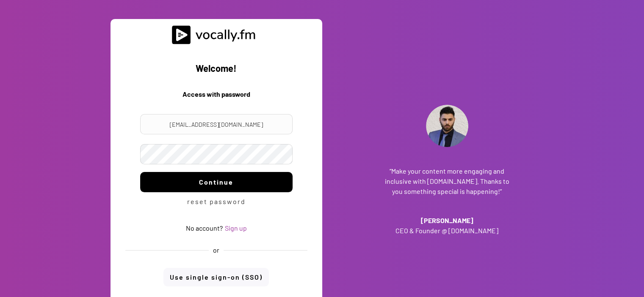  Describe the element at coordinates (216, 34) in the screenshot. I see `img: vocally%20logo.svg` at that location.